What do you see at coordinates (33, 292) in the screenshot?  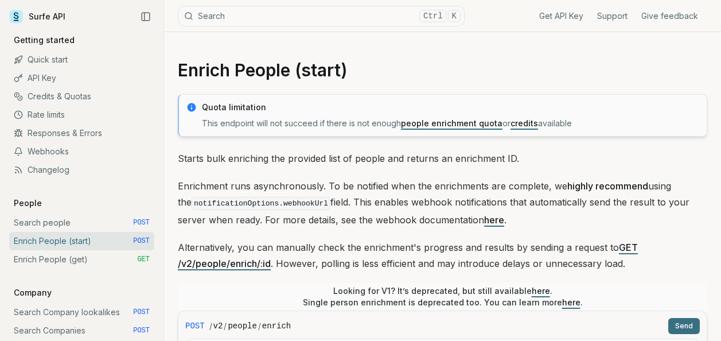 I see `p: Company` at bounding box center [33, 292].